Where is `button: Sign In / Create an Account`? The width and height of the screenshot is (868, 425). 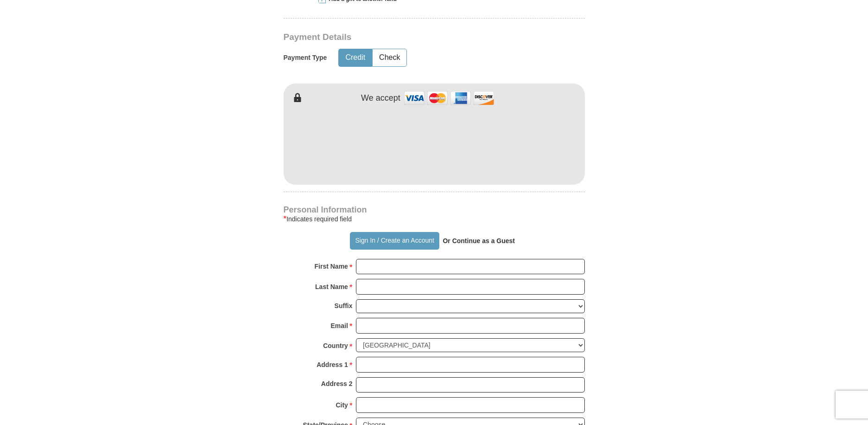
button: Sign In / Create an Account is located at coordinates (395, 241).